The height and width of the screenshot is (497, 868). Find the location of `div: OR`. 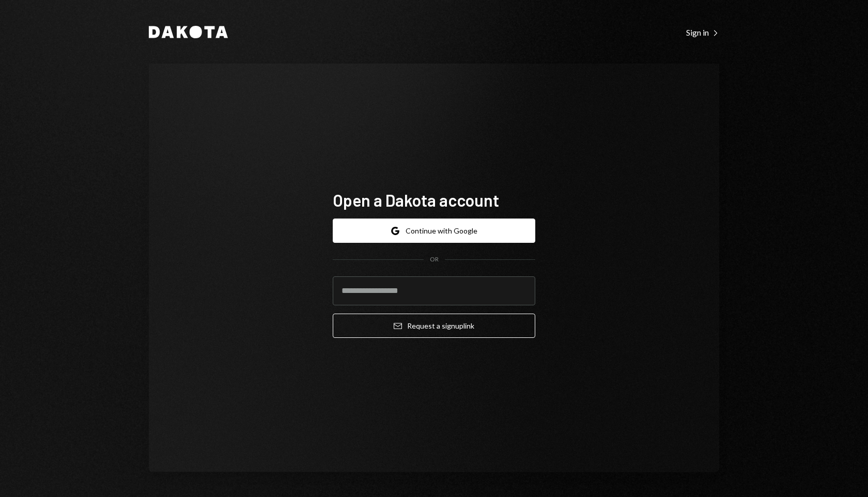

div: OR is located at coordinates (434, 259).